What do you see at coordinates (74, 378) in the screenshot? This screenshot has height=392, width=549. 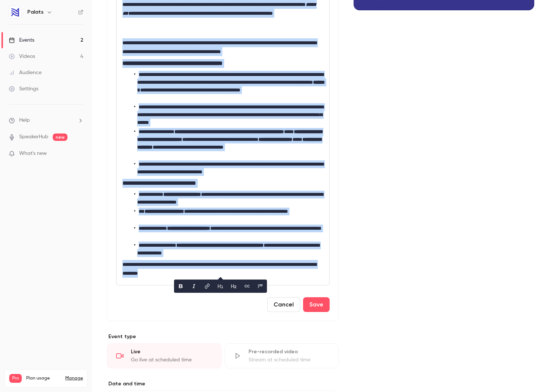 I see `a: Manage` at bounding box center [74, 378].